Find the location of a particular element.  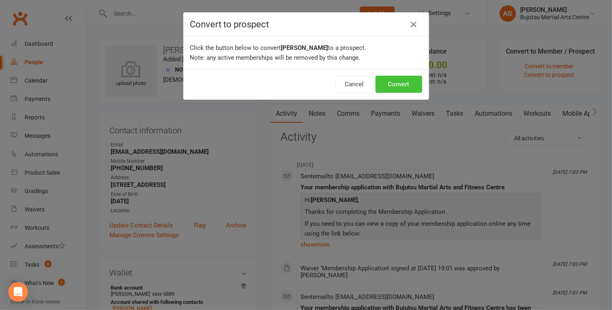

div: Click the button below to convert to a prospect. Note: any active memberships will be removed by ... is located at coordinates (306, 53).